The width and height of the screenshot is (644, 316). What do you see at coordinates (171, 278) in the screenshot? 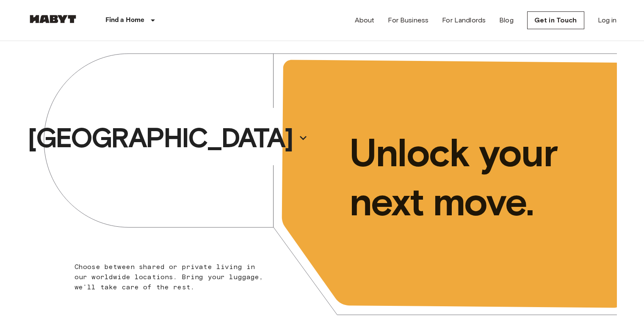
I see `p: Choose between shared or private living in our worldwide locations. Bring your luggage, we'll tak...` at bounding box center [171, 278].